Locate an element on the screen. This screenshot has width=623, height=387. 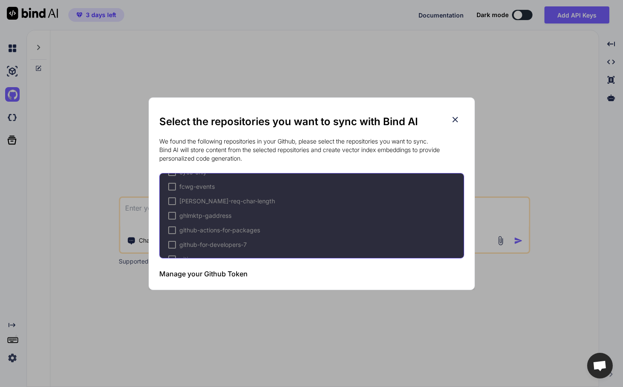
p: We found the following repositories in your Github, please select the repositories you want to sy... is located at coordinates (312, 150).